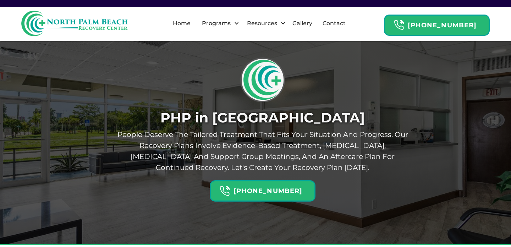  What do you see at coordinates (182, 23) in the screenshot?
I see `a: Home` at bounding box center [182, 23].